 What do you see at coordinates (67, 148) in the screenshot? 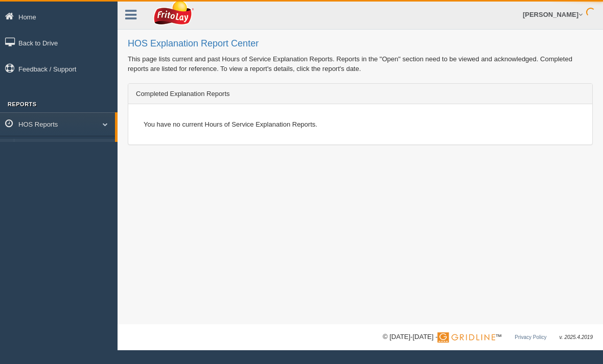
I see `a: HOS Explanation Report Center` at bounding box center [67, 148].